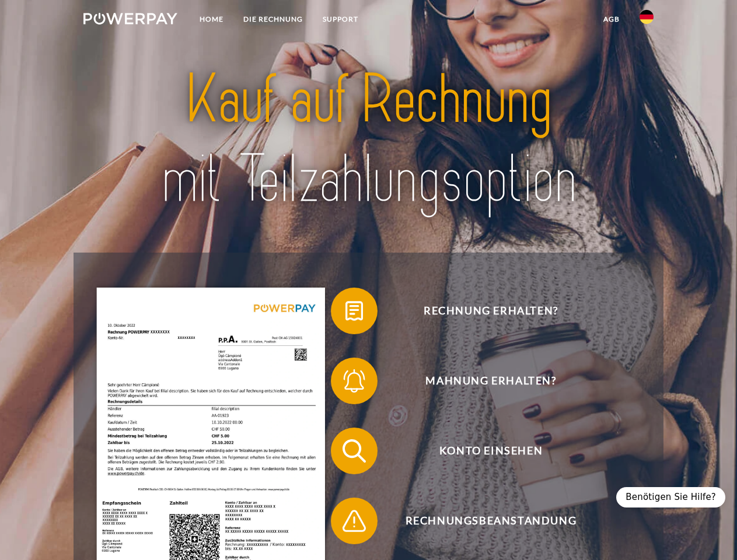 The height and width of the screenshot is (560, 737). I want to click on button: Rechnung erhalten?, so click(483, 311).